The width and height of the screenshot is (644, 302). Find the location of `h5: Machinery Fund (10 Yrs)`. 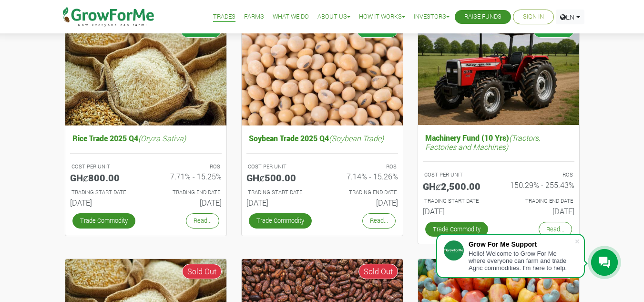

h5: Machinery Fund (10 Yrs) is located at coordinates (498, 142).